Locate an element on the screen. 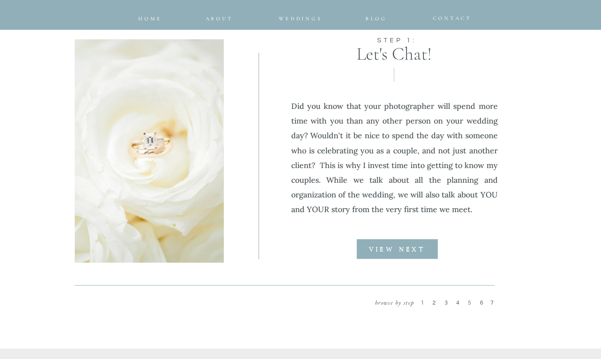 This screenshot has width=601, height=359. p: Did you know that your photographer will spend more time with you than any other person on your w... is located at coordinates (394, 156).